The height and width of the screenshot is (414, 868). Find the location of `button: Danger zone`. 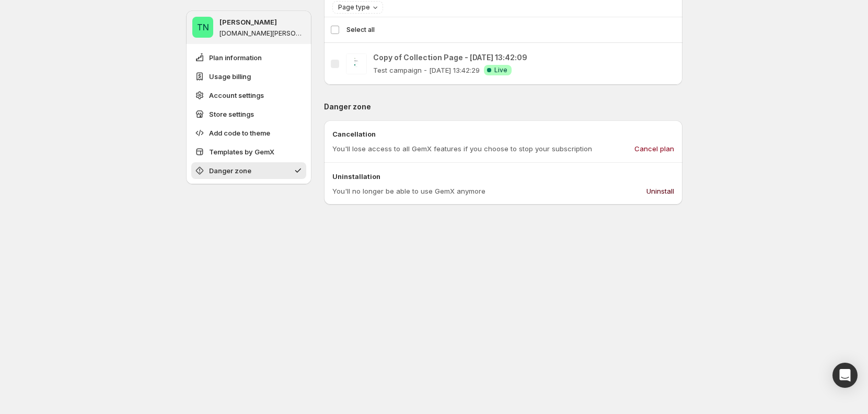

button: Danger zone is located at coordinates (249, 171).